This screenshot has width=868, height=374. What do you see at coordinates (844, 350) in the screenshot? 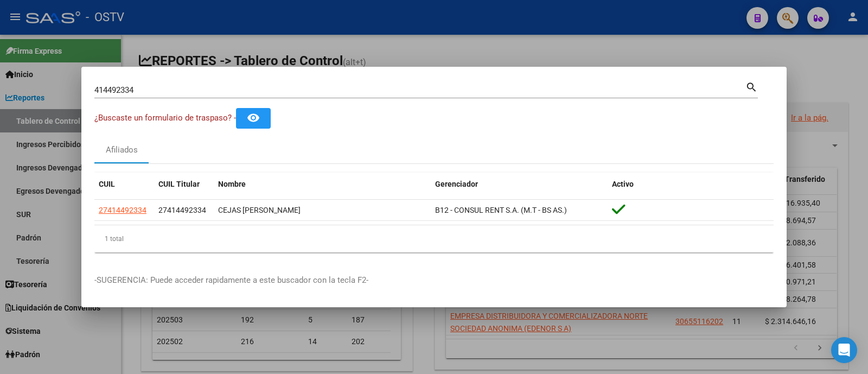
I see `div: Open Intercom Messenger` at bounding box center [844, 350].